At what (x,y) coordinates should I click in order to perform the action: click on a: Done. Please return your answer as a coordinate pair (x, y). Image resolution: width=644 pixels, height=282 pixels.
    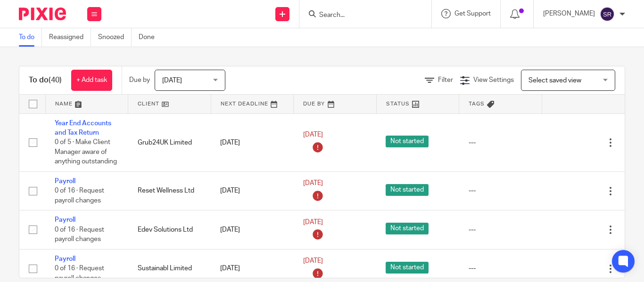
    Looking at the image, I should click on (150, 37).